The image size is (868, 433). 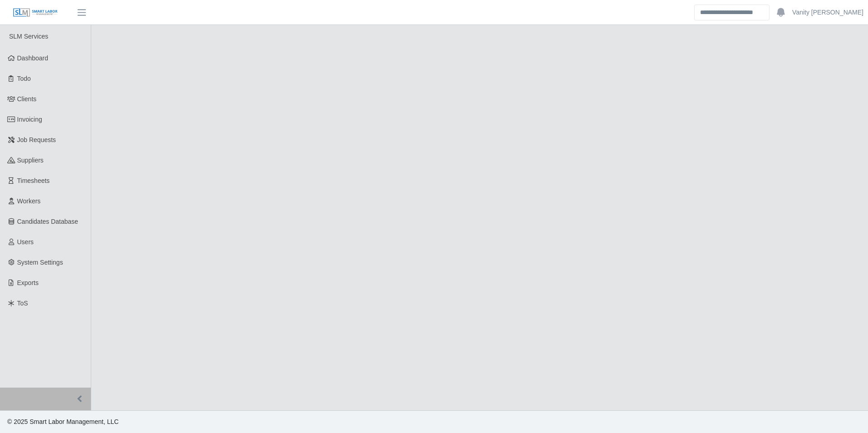 What do you see at coordinates (29, 36) in the screenshot?
I see `span: SLM Services` at bounding box center [29, 36].